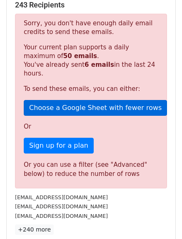 Image resolution: width=182 pixels, height=239 pixels. What do you see at coordinates (34, 230) in the screenshot?
I see `a: +240 more` at bounding box center [34, 230].